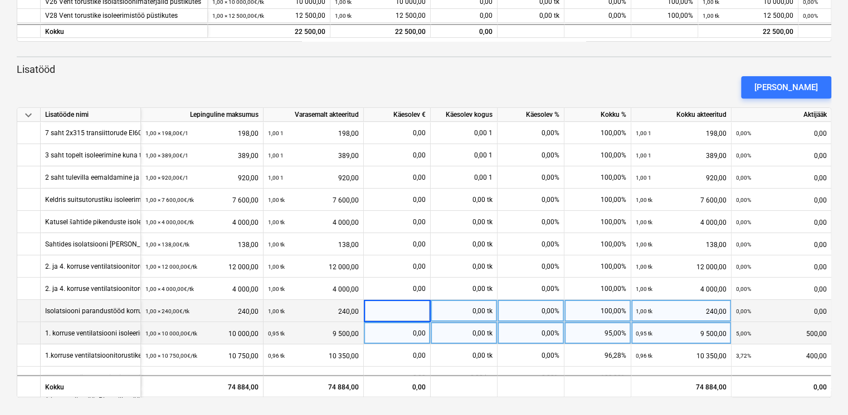  I want to click on div: Isolatsiooni parandustööd korrustel, so click(99, 311).